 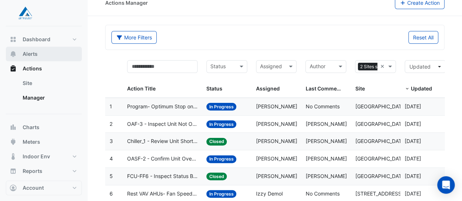 I want to click on span: 6, so click(x=111, y=193).